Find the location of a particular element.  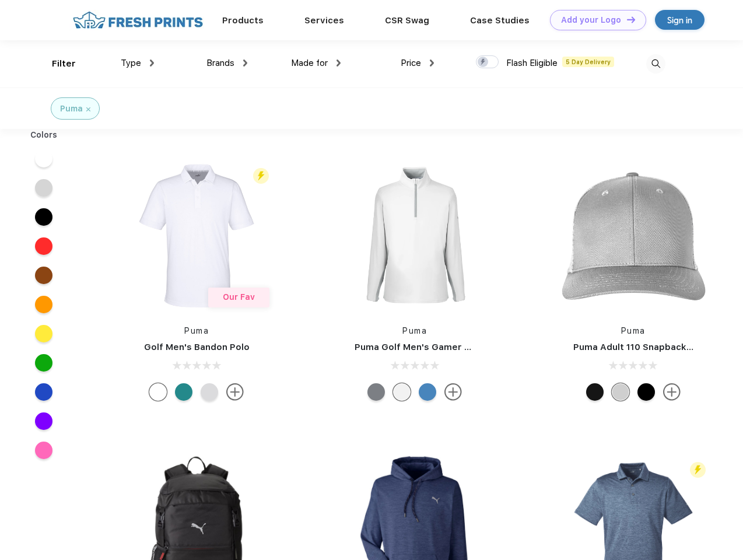

img: filter_cancel.svg is located at coordinates (88, 109).